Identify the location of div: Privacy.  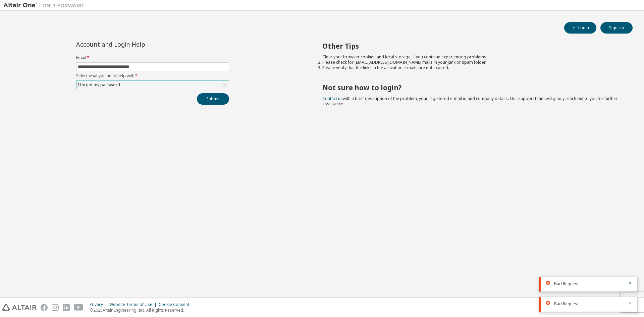
(99, 304).